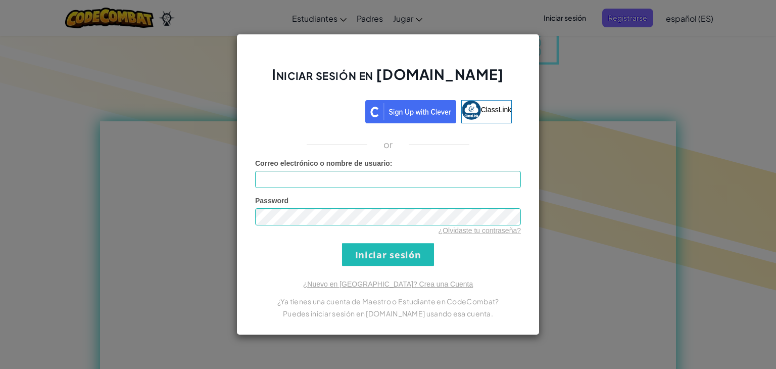  Describe the element at coordinates (479, 230) in the screenshot. I see `a: ¿Olvidaste tu contraseña?` at that location.